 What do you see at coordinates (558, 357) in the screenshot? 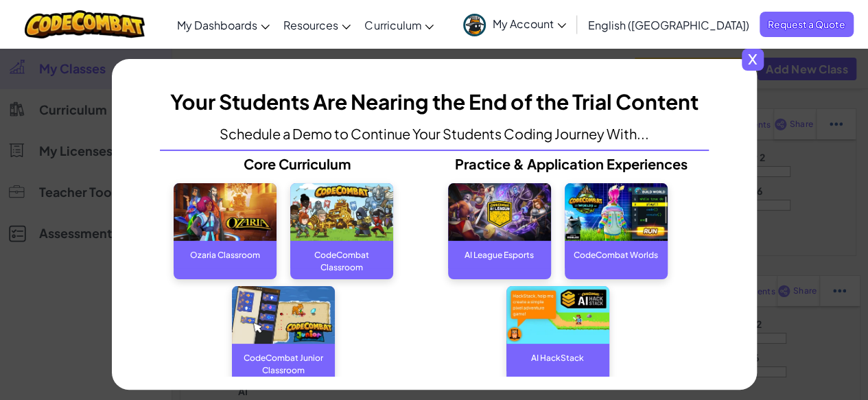
I see `div: AI HackStack` at bounding box center [558, 357].